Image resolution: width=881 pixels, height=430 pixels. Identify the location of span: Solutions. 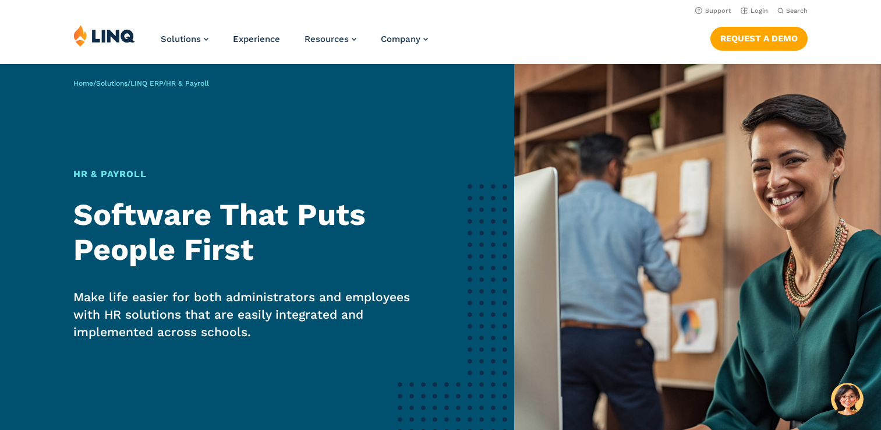
(181, 39).